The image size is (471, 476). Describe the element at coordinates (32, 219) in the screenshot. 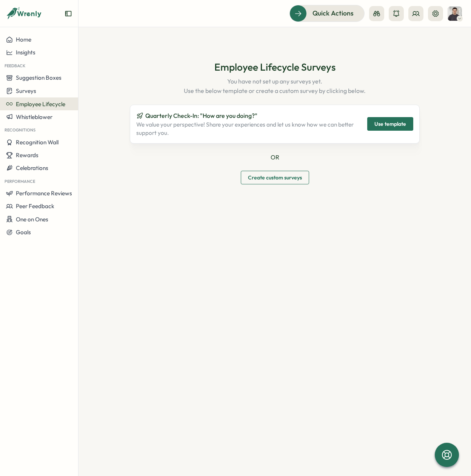

I see `span: One on Ones` at that location.